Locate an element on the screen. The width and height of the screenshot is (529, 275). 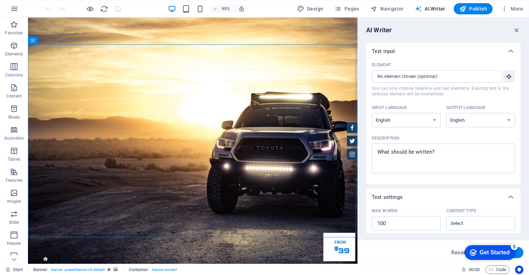
p: Max words is located at coordinates (385, 211).